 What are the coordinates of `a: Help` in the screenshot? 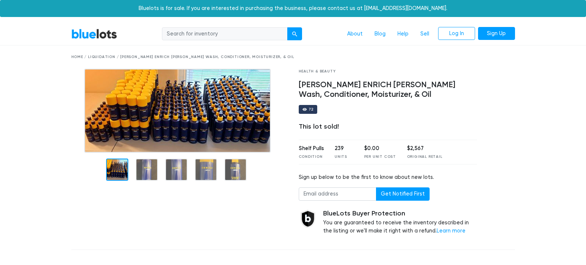 It's located at (403, 34).